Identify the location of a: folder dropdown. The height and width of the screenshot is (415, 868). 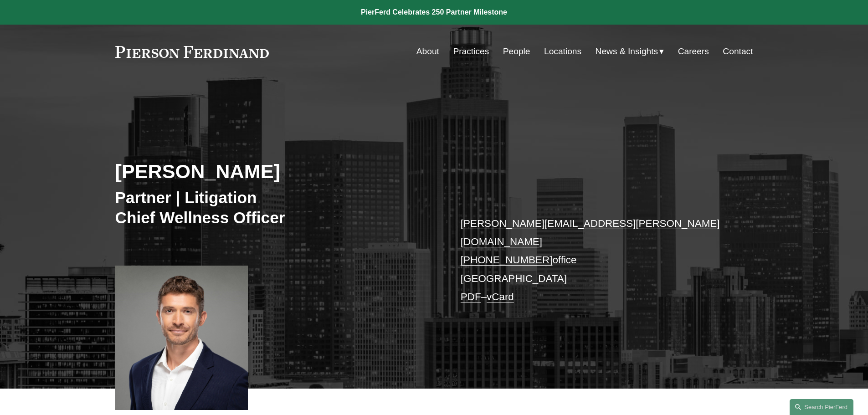
(629, 52).